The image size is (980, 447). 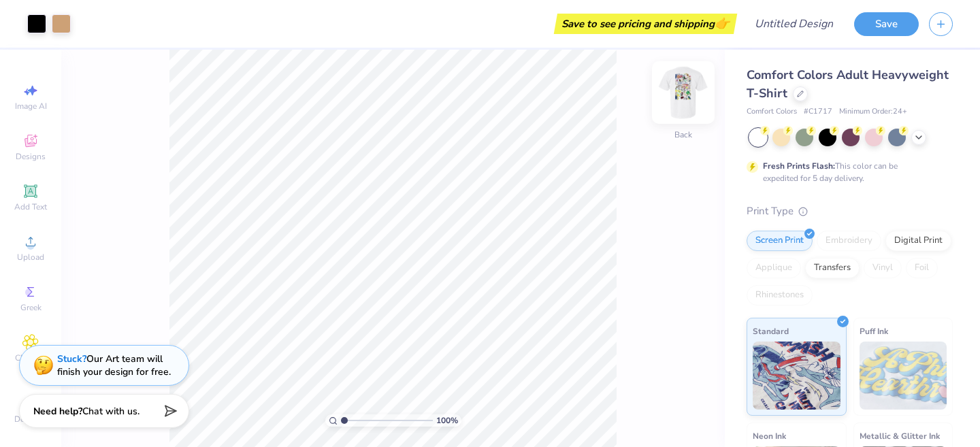 I want to click on div: Foil, so click(x=922, y=268).